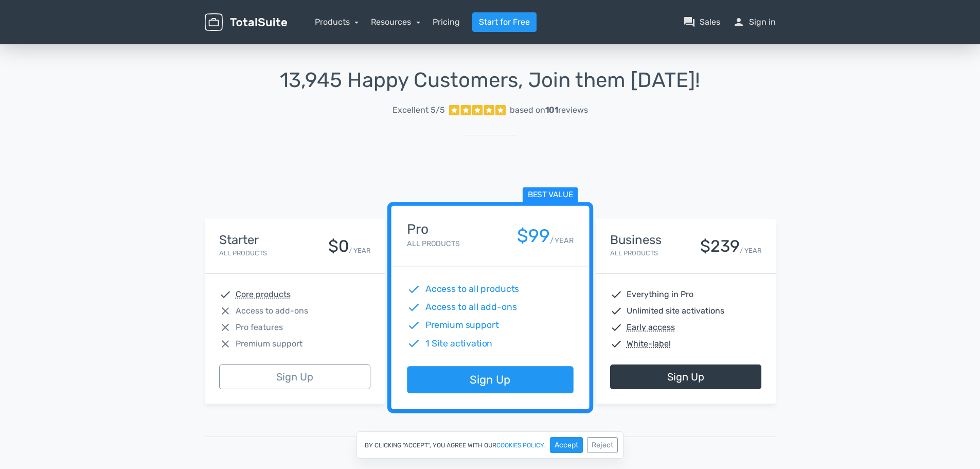  I want to click on button: Accept, so click(567, 445).